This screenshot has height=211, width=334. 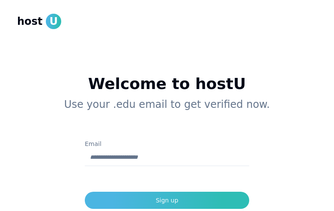 What do you see at coordinates (167, 105) in the screenshot?
I see `p: Use your .edu email to get verified now.` at bounding box center [167, 105].